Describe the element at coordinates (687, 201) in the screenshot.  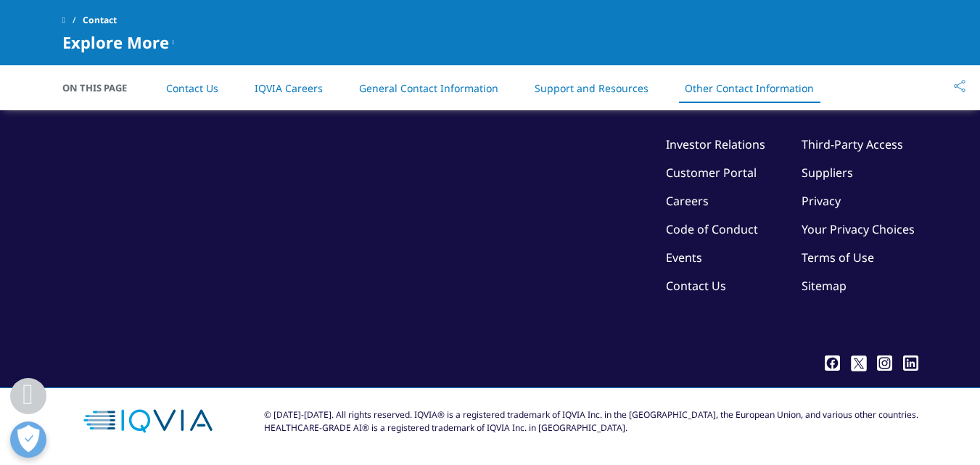
I see `a: Careers` at that location.